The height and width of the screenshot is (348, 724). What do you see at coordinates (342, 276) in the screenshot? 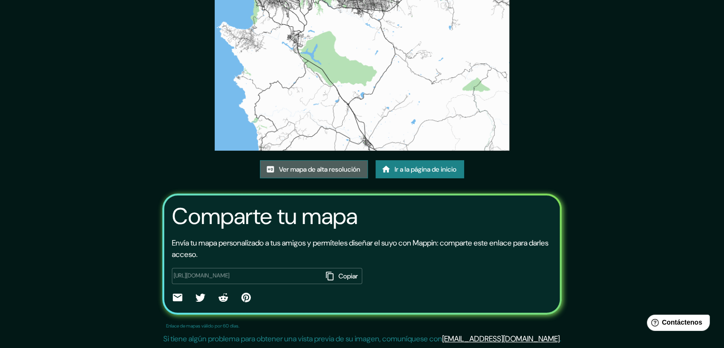
I see `button: Copiar` at bounding box center [342, 276].